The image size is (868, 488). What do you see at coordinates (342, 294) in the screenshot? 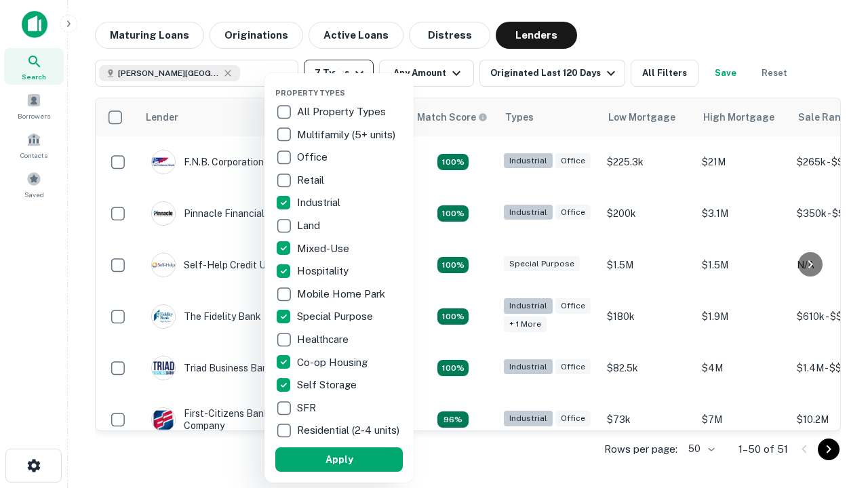
I see `p: Mobile Home Park` at bounding box center [342, 294].